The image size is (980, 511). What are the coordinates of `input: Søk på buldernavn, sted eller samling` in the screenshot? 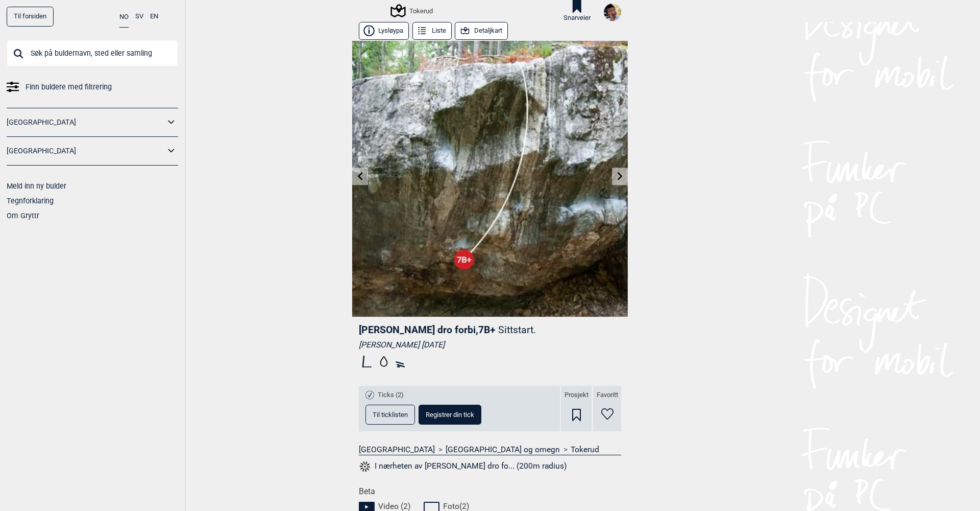 It's located at (92, 53).